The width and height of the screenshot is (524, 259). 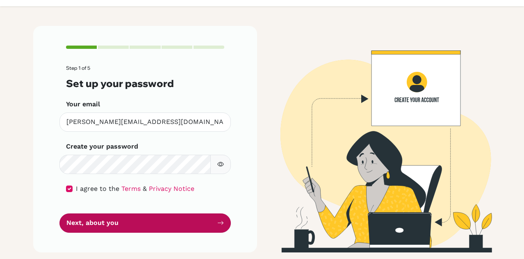 I want to click on label: Create your password, so click(x=102, y=146).